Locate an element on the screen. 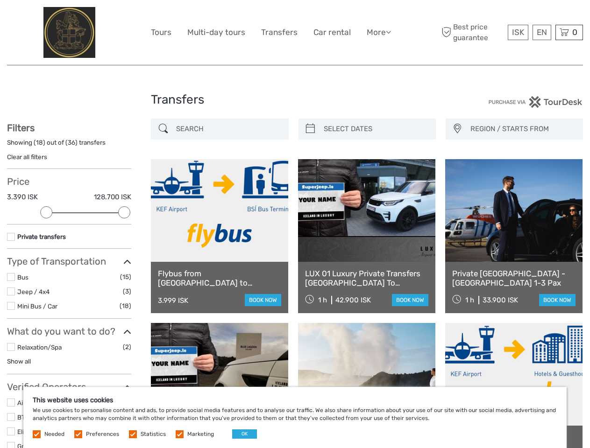  span: ISK is located at coordinates (518, 32).